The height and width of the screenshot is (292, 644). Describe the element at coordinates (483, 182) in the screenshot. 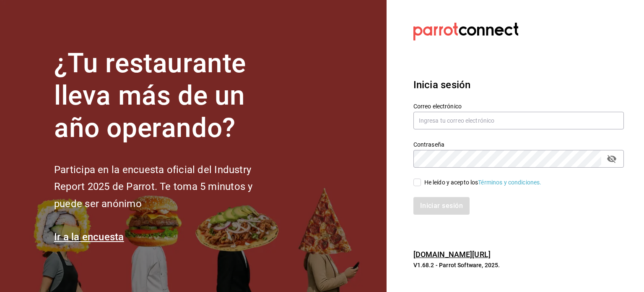

I see `div: He leído y acepto los` at that location.